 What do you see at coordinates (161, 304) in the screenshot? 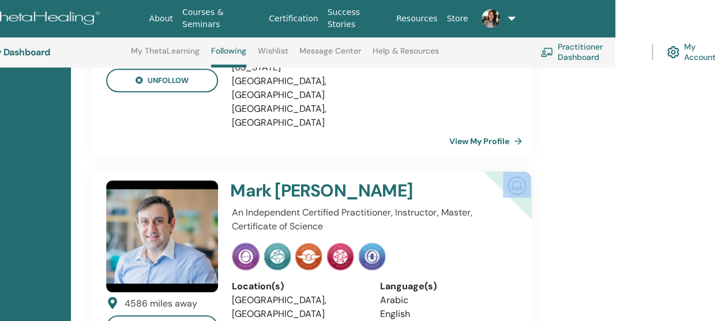
I see `div: 4586 miles away` at bounding box center [161, 304].